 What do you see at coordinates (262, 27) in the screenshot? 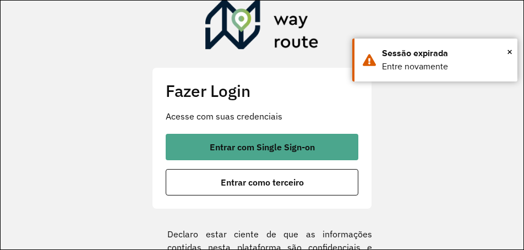
I see `img: Roteirizador AmbevTech` at bounding box center [262, 27].